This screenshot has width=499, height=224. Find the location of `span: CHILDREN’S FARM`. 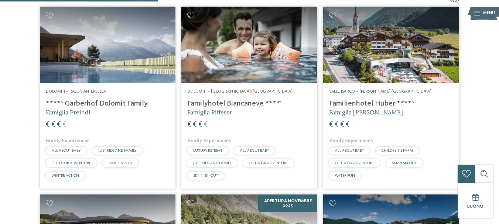

span: CHILDREN’S FARM is located at coordinates (397, 151).